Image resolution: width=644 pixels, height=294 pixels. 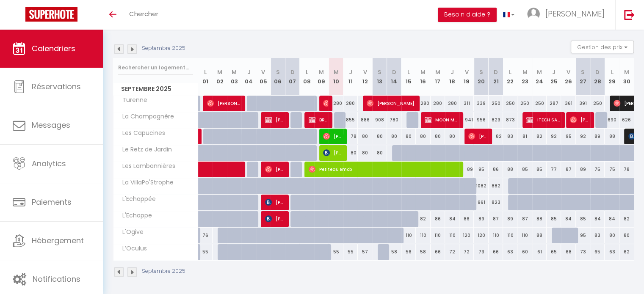 What do you see at coordinates (385, 169) in the screenshot?
I see `span: Petiteau Emcb` at bounding box center [385, 169].